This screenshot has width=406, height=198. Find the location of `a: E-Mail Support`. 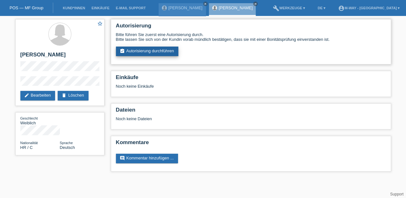

a: E-Mail Support is located at coordinates (131, 8).